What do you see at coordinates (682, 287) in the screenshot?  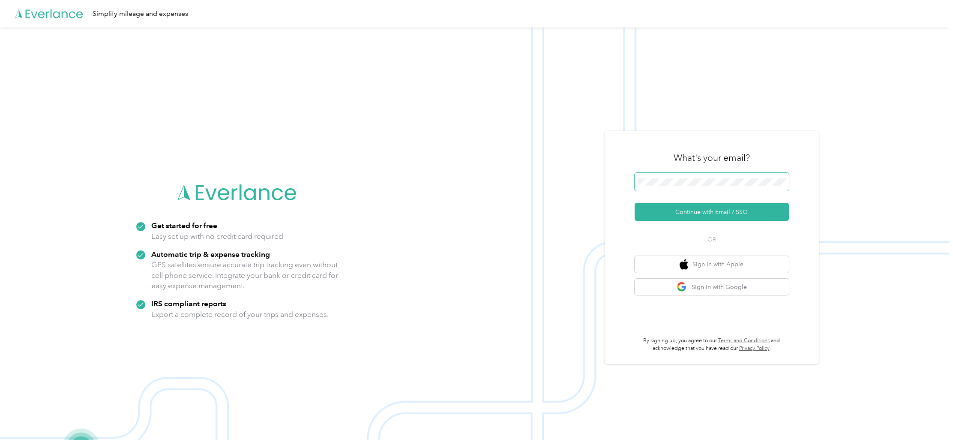 I see `img: google logo` at bounding box center [682, 287].